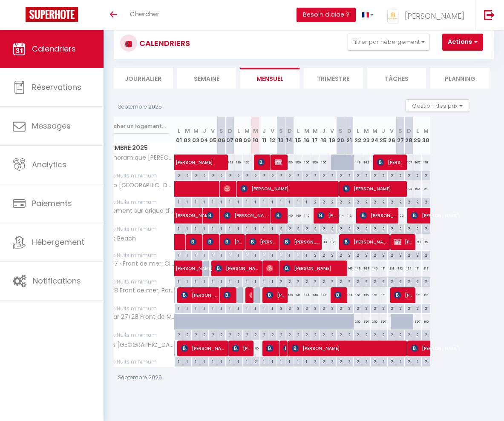 The height and width of the screenshot is (421, 504). Describe the element at coordinates (238, 131) in the screenshot. I see `abbr: L` at that location.